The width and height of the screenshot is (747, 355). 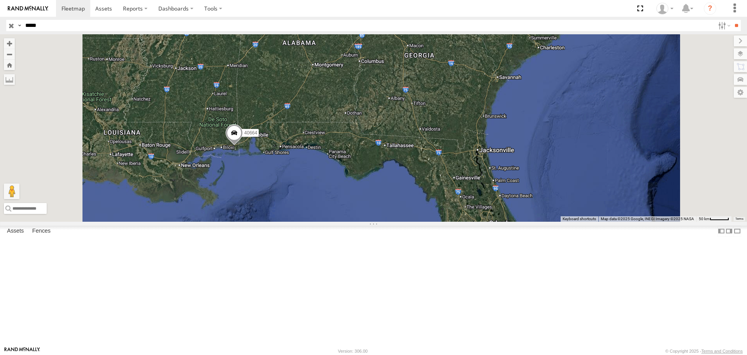 What do you see at coordinates (738, 231) in the screenshot?
I see `label: Hide Summary Table` at bounding box center [738, 231].